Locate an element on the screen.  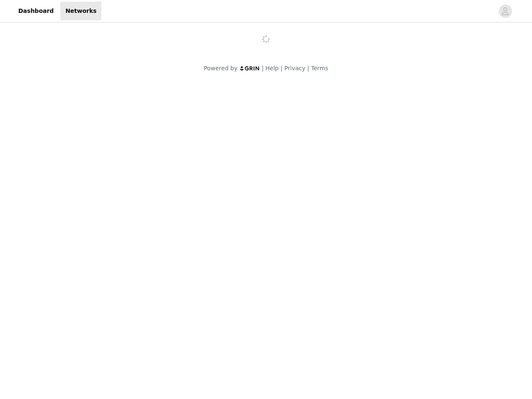
a: Help is located at coordinates (272, 68).